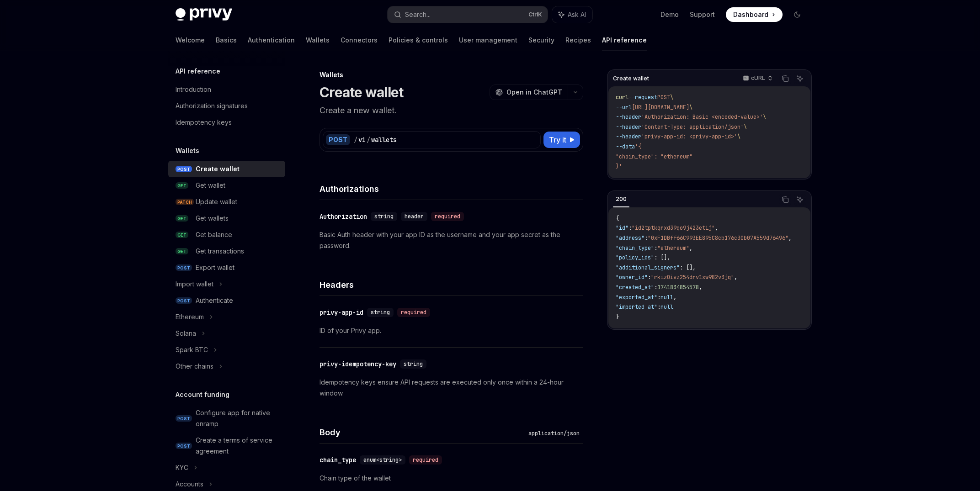 Image resolution: width=980 pixels, height=491 pixels. Describe the element at coordinates (214, 301) in the screenshot. I see `div: Authenticate` at that location.